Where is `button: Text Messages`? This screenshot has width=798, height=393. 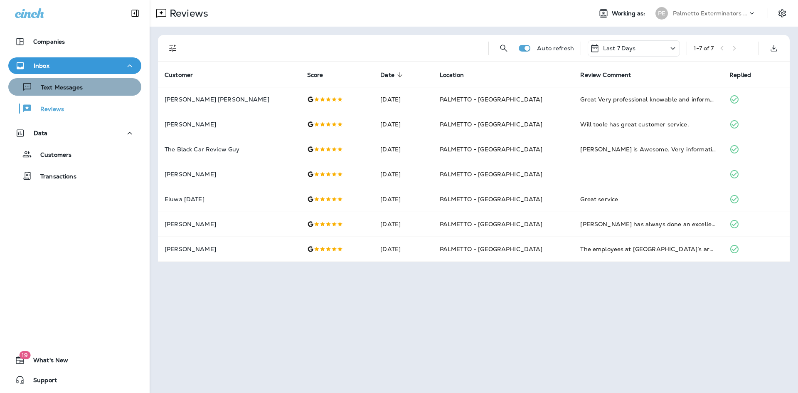
button: Text Messages is located at coordinates (75, 87).